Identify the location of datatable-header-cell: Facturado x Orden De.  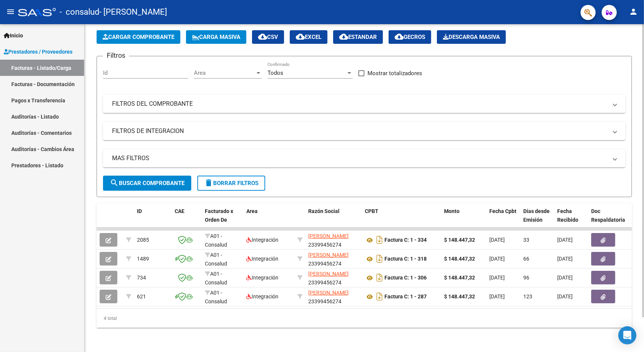
(222, 220).